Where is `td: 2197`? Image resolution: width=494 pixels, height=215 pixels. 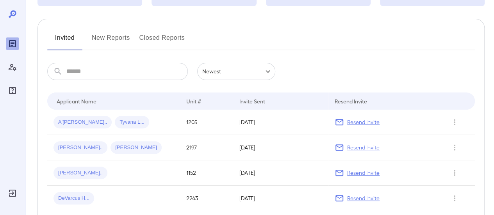 td: 2197 is located at coordinates (207, 148).